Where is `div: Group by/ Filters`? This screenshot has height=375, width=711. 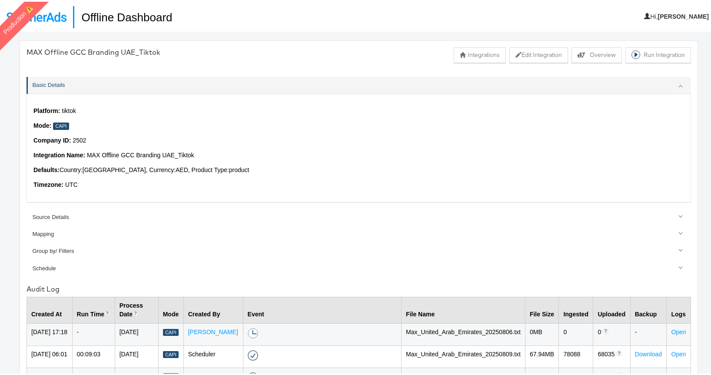 div: Group by/ Filters is located at coordinates (359, 250).